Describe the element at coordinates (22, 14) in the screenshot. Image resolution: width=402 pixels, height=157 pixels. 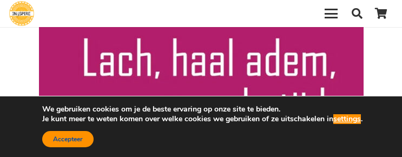
I see `a: Ingspire - het zingevingsplatform met de mooiste spreuken en gouden inzichten over het leven` at that location.